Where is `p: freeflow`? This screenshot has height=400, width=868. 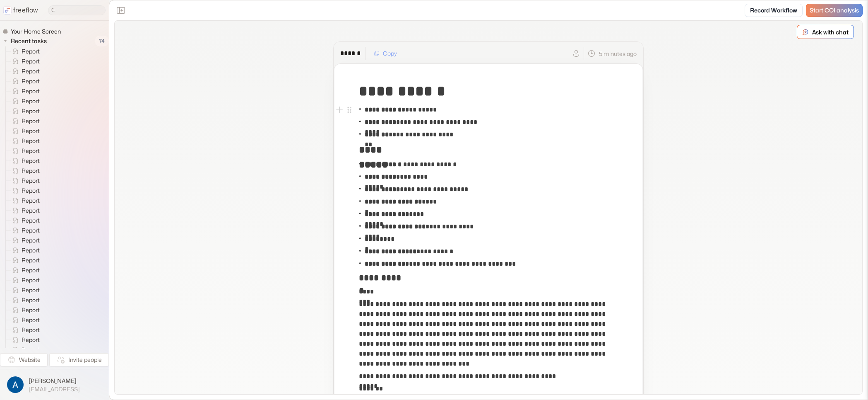 p: freeflow is located at coordinates (25, 10).